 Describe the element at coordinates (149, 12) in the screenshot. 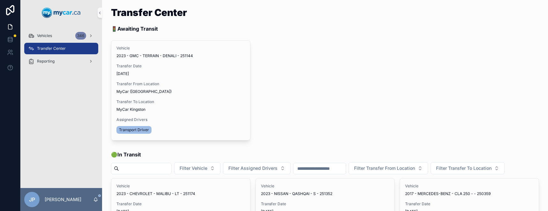

I see `h1: Transfer Center` at that location.